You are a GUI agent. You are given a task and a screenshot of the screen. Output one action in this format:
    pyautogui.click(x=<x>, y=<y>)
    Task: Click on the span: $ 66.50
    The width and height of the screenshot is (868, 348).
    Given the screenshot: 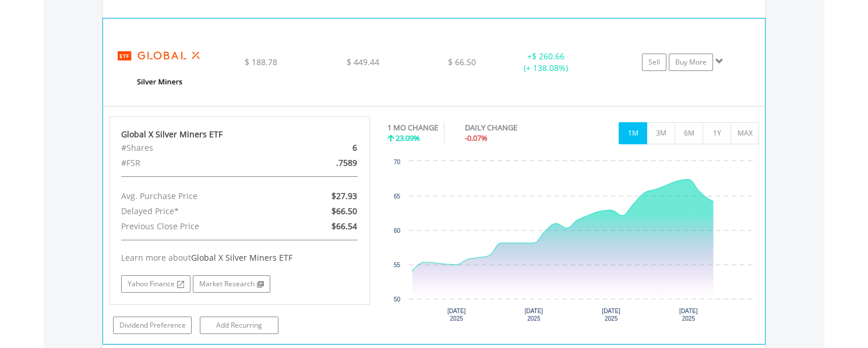 What is the action you would take?
    pyautogui.click(x=462, y=61)
    